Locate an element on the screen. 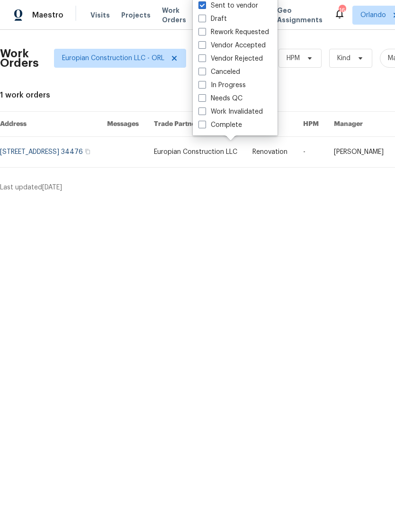 This screenshot has width=395, height=509. span: Europian Construction LLC - ORL is located at coordinates (113, 58).